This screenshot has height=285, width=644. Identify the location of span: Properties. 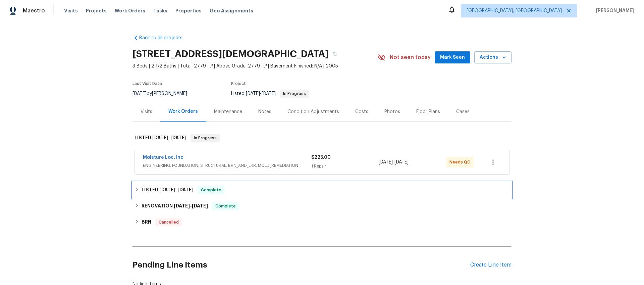
(188, 11).